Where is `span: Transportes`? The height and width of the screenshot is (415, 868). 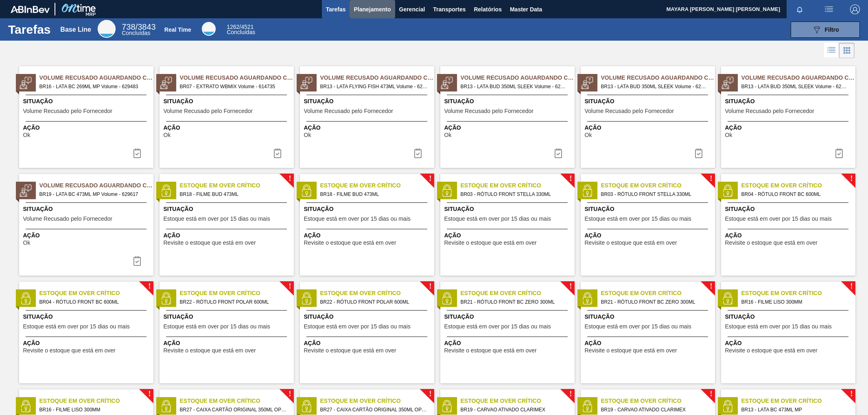
span: Transportes is located at coordinates (449, 9).